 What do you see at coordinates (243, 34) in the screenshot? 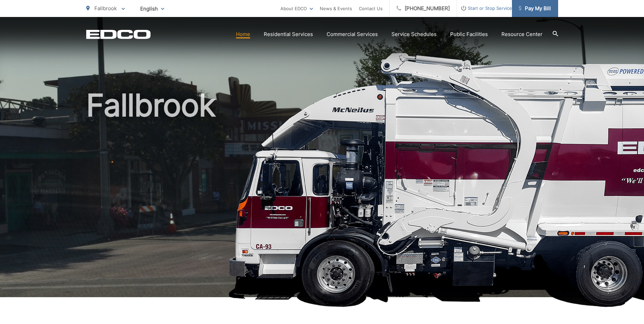
I see `a: Home` at bounding box center [243, 34].